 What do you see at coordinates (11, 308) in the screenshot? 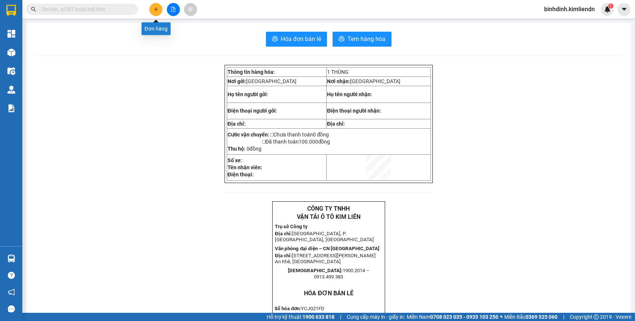
I see `span: message` at bounding box center [11, 308].